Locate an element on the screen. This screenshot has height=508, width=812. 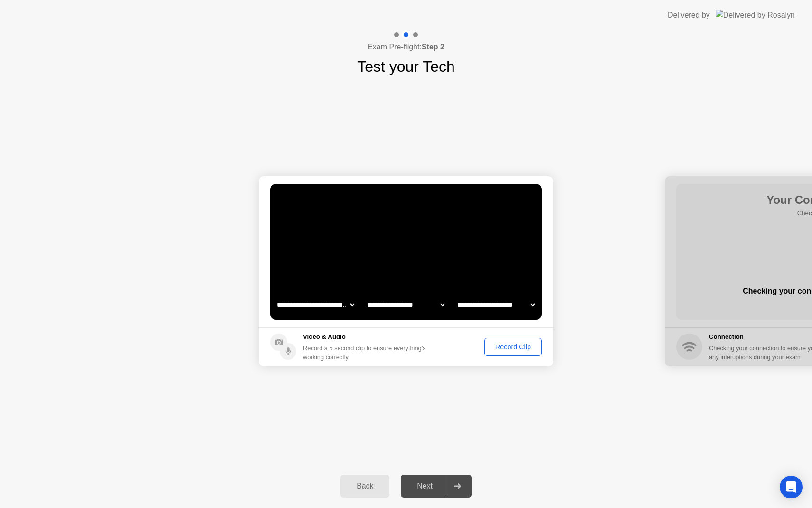
button: Record Clip is located at coordinates (513, 347).